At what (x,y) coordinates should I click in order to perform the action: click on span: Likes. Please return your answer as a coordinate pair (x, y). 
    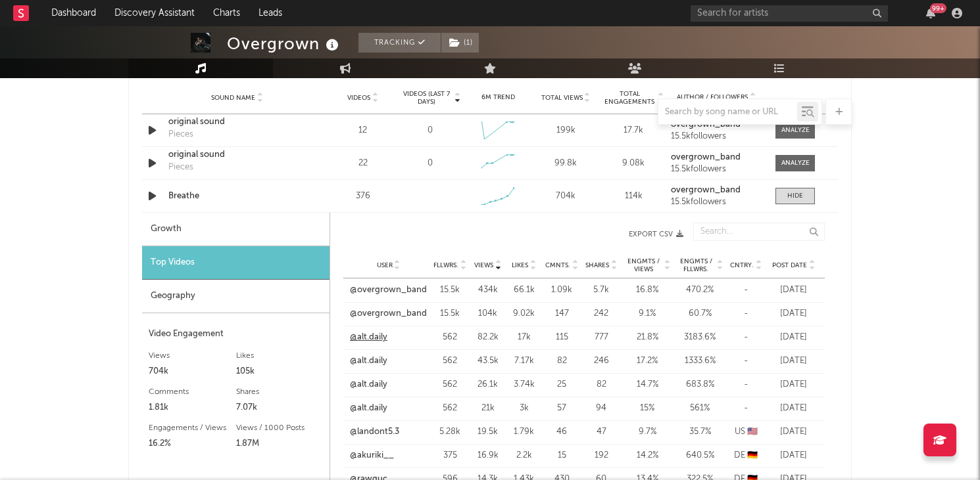
    Looking at the image, I should click on (520, 265).